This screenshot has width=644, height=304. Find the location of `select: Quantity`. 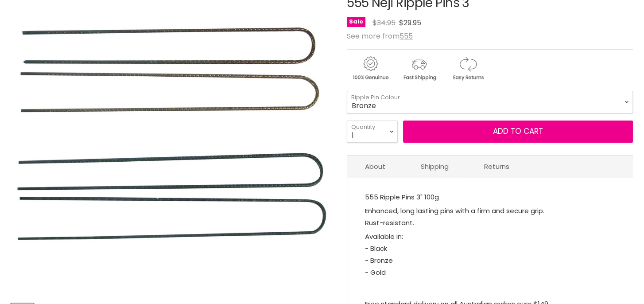

select: Quantity is located at coordinates (372, 132).